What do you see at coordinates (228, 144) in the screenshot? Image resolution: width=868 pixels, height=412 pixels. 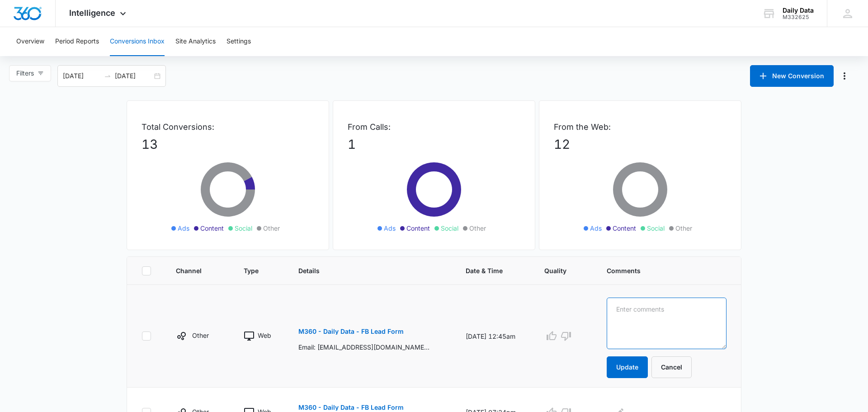 I see `p: 13` at bounding box center [228, 144].